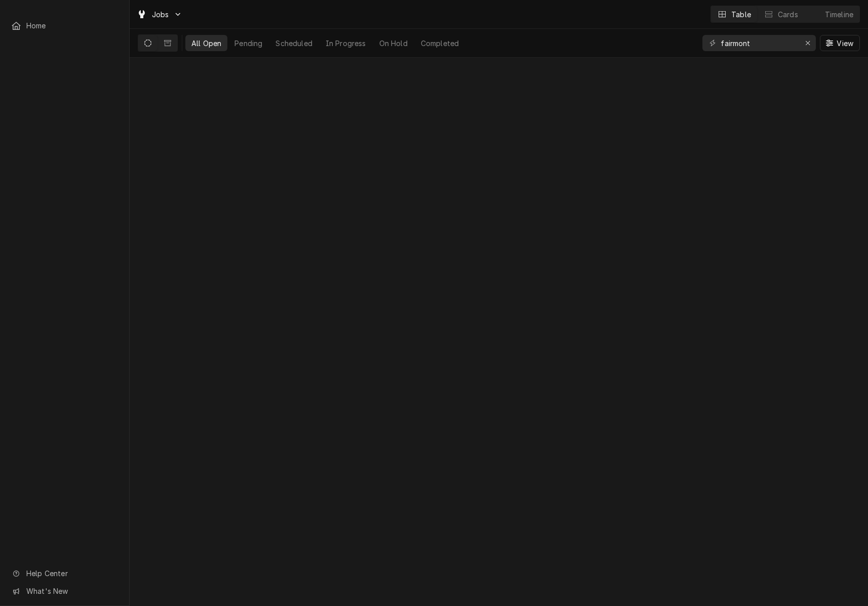 Image resolution: width=868 pixels, height=606 pixels. I want to click on a: Go to Help Center, so click(65, 573).